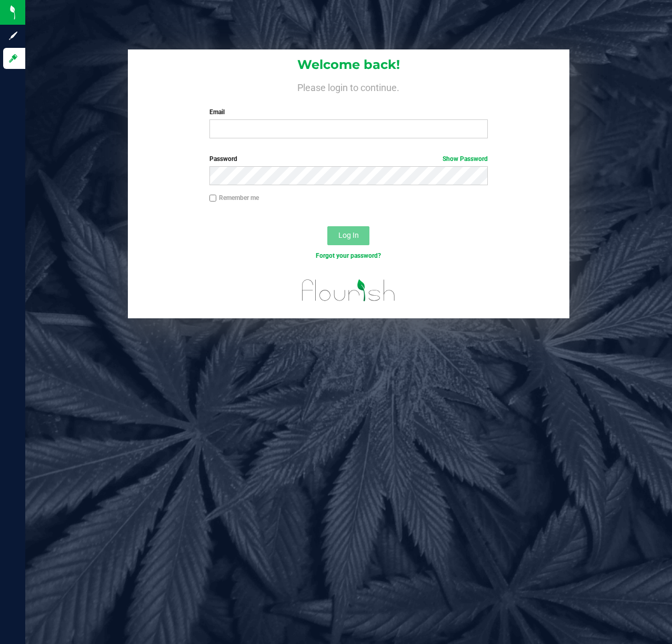 This screenshot has width=672, height=644. Describe the element at coordinates (348, 255) in the screenshot. I see `a: Forgot your password?` at that location.